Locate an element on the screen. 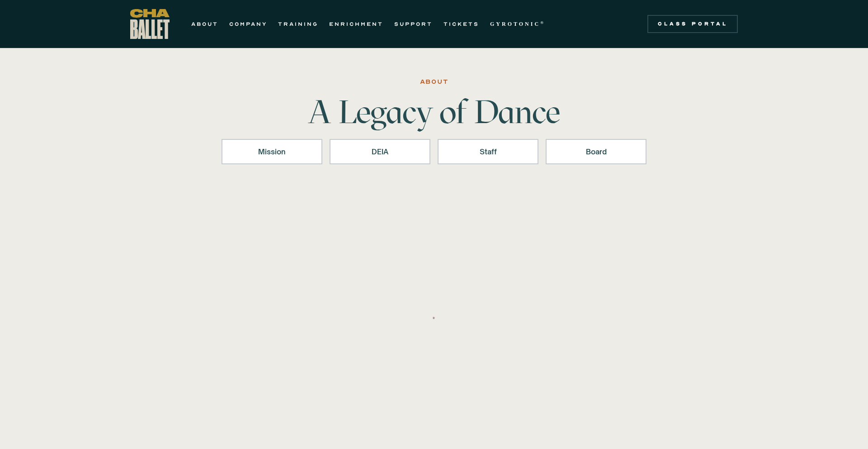 The height and width of the screenshot is (449, 868). a: Board is located at coordinates (596, 151).